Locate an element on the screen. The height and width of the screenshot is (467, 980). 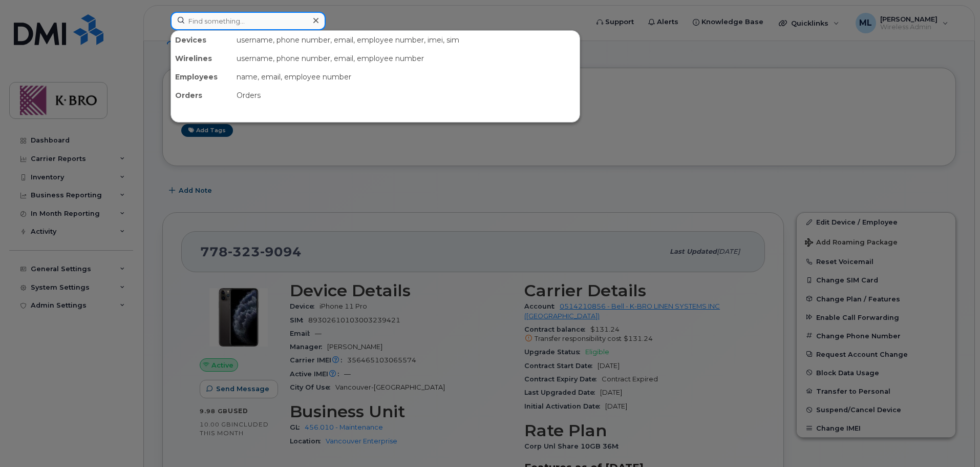
input: Find something... is located at coordinates (248, 21).